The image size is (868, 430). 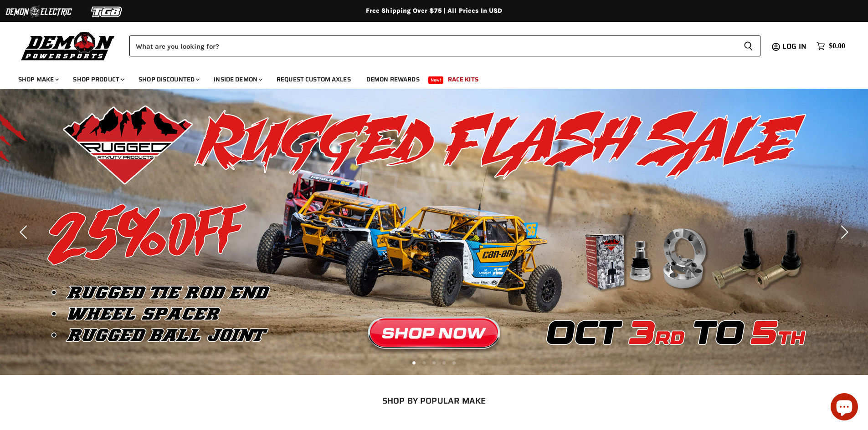 I want to click on li: Page dot 1, so click(x=414, y=363).